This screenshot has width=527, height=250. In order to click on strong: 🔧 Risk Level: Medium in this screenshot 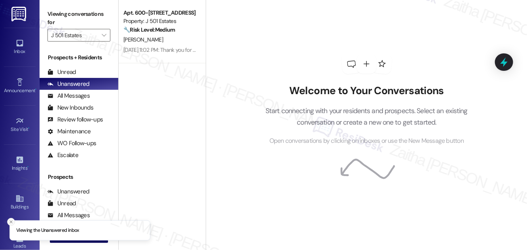, I will do `click(149, 30)`.